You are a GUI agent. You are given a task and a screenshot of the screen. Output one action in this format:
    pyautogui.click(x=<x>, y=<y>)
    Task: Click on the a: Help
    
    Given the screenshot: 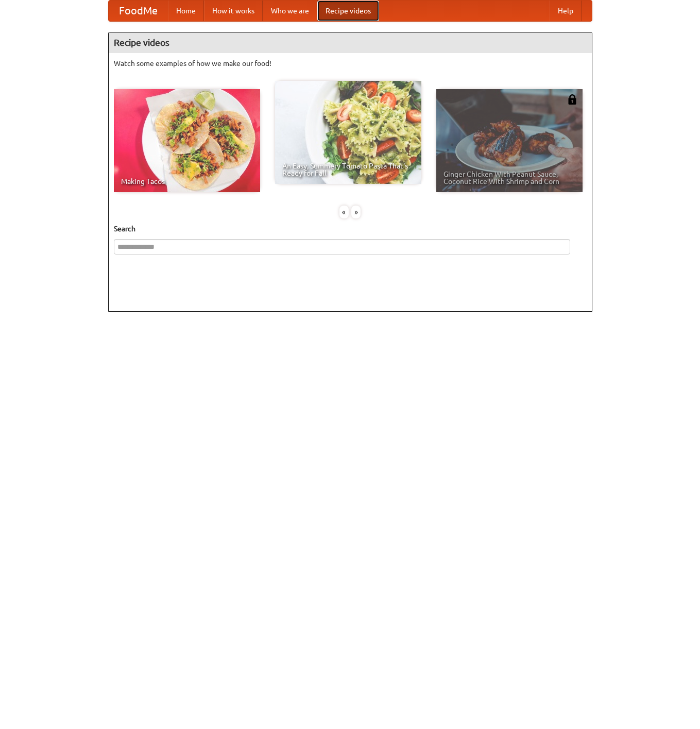 What is the action you would take?
    pyautogui.click(x=565, y=11)
    